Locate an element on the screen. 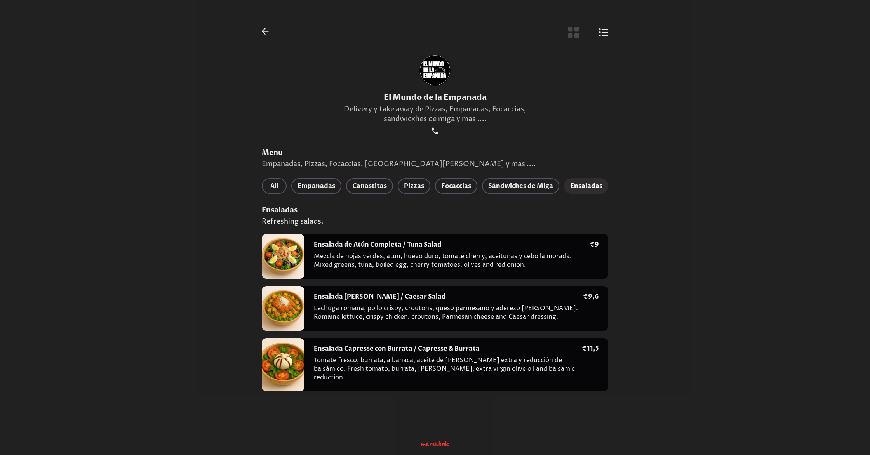  span: Pizzas is located at coordinates (414, 186).